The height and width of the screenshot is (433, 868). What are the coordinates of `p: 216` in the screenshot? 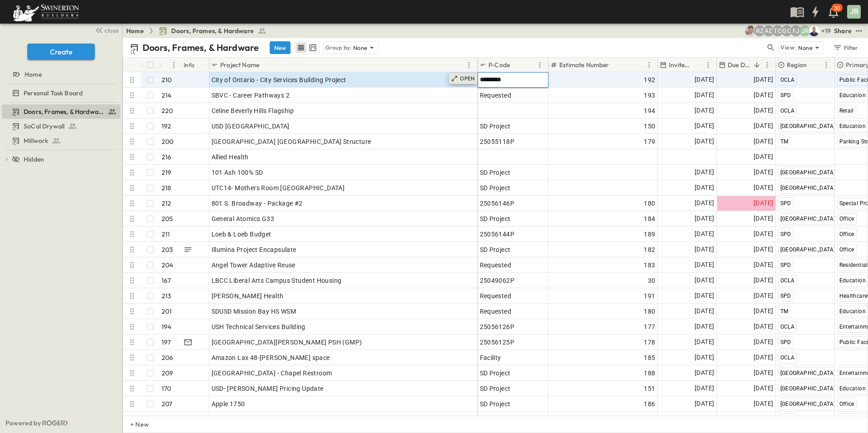 It's located at (167, 157).